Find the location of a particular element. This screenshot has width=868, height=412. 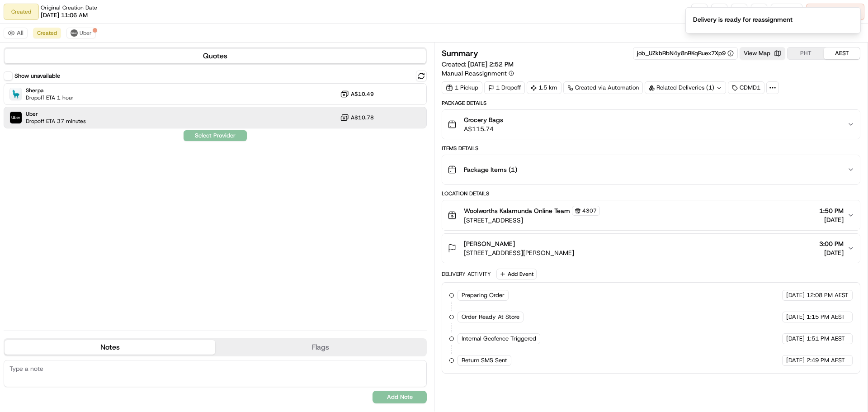

span: 1:50 PM is located at coordinates (832, 211).